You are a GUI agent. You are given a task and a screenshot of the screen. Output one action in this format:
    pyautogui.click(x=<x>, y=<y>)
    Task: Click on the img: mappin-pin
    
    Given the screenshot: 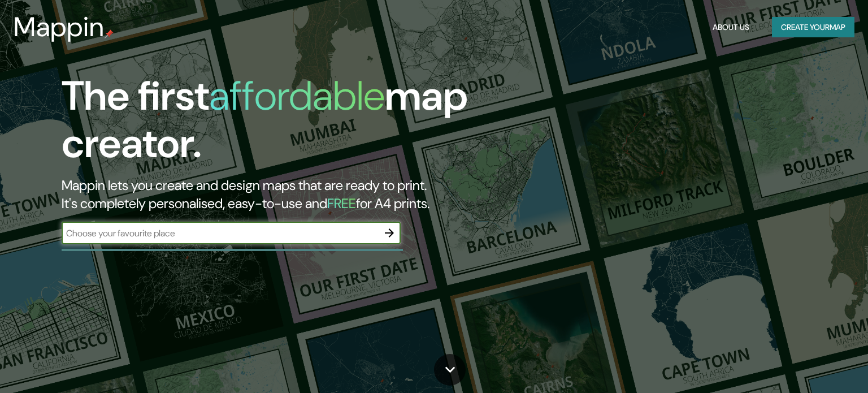 What is the action you would take?
    pyautogui.click(x=109, y=34)
    